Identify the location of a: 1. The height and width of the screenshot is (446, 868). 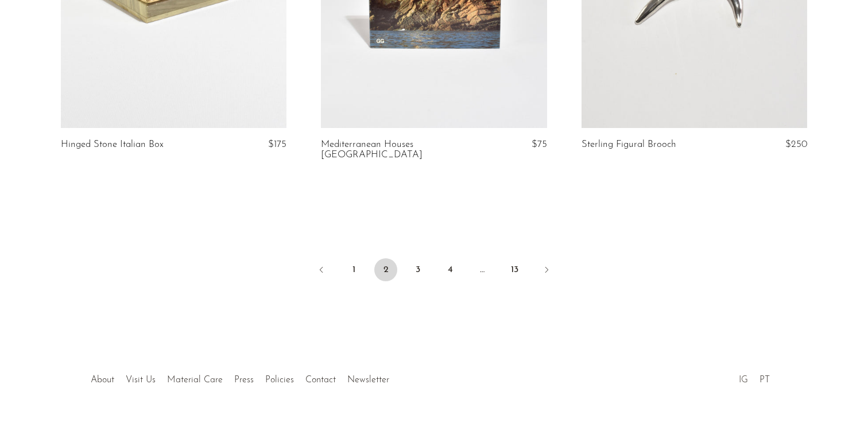
(353, 270).